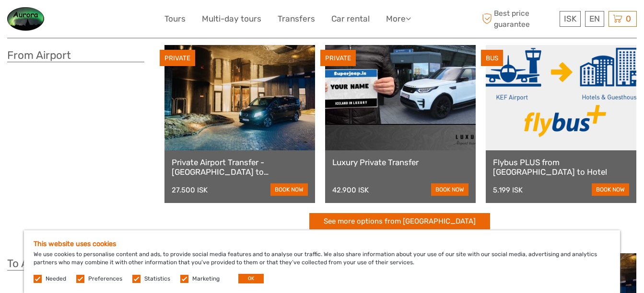 The image size is (644, 293). Describe the element at coordinates (595, 19) in the screenshot. I see `div: EN` at that location.